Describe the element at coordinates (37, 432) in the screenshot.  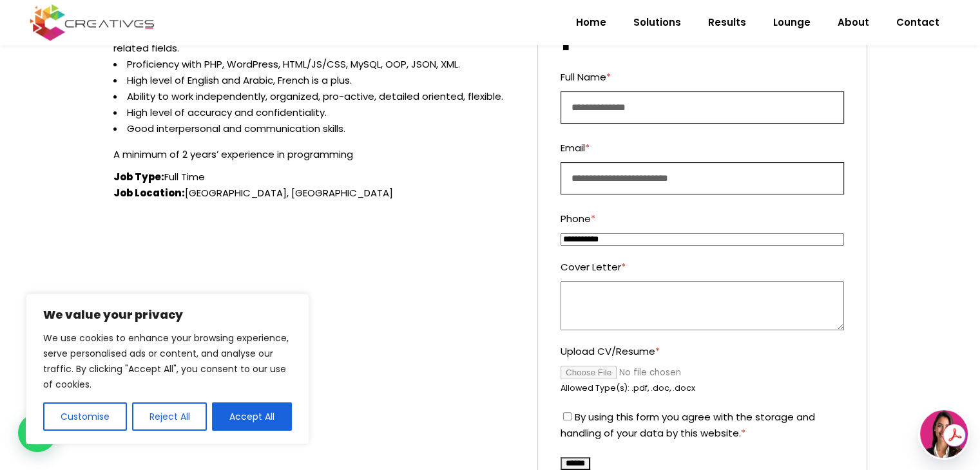
I see `div: WhatsApp contact` at that location.